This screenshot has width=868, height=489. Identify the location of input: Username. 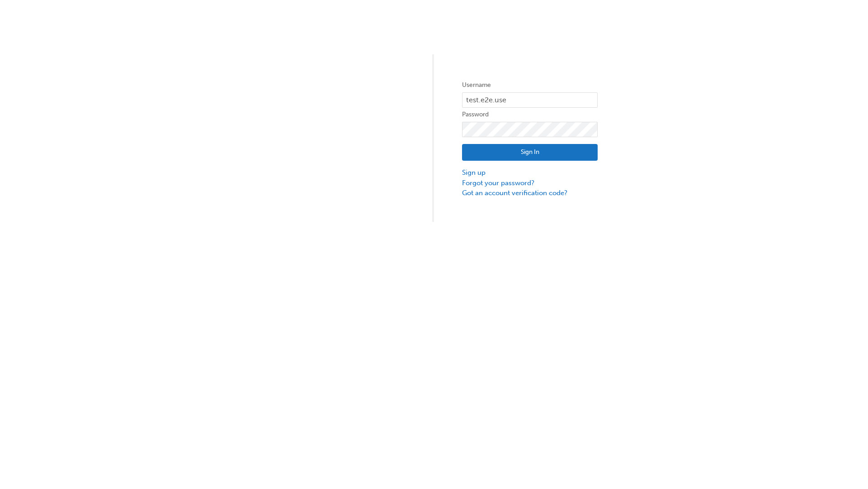
(530, 100).